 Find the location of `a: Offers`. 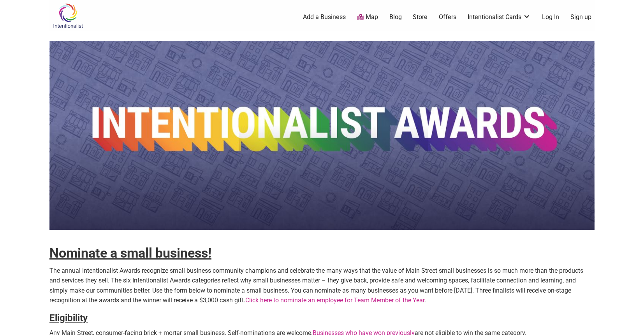

a: Offers is located at coordinates (447, 17).